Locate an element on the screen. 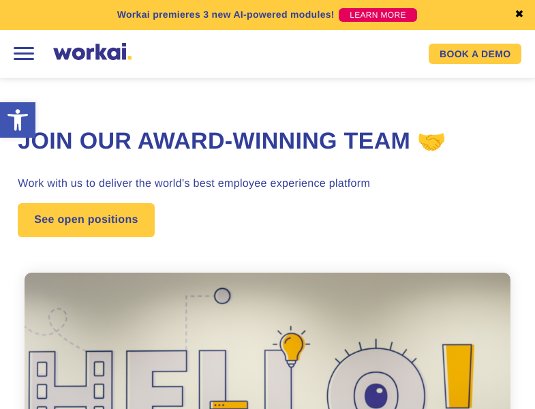 The image size is (535, 409). h3: Work with us to deliver the world’s best employee experience platform is located at coordinates (267, 184).